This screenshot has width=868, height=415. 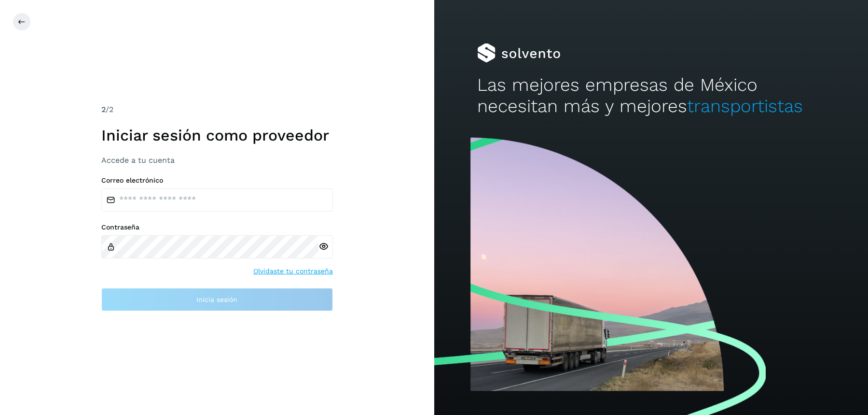 What do you see at coordinates (217, 226) in the screenshot?
I see `label: Contraseña` at bounding box center [217, 226].